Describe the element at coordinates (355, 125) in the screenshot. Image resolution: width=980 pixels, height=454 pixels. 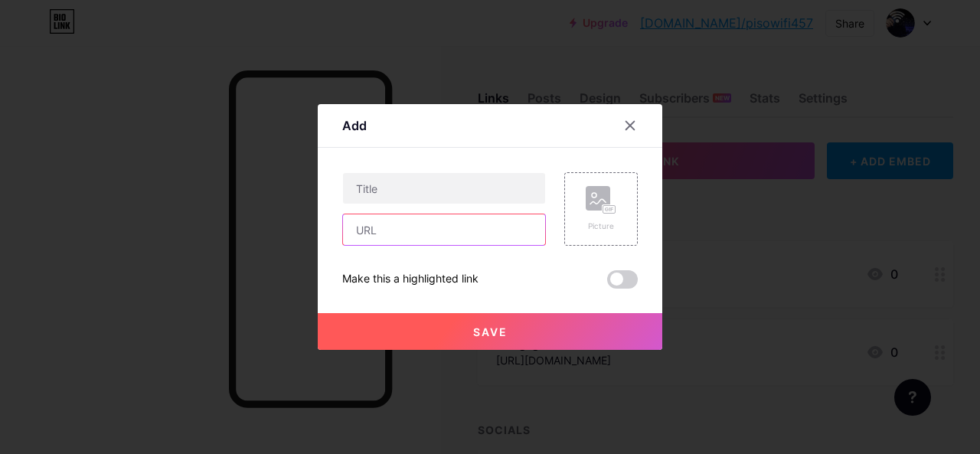
I see `div: Add` at that location.